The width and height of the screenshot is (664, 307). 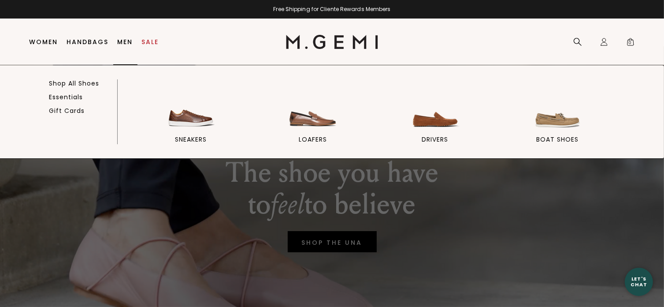 What do you see at coordinates (639, 281) in the screenshot?
I see `div: Let's Chat` at bounding box center [639, 281].